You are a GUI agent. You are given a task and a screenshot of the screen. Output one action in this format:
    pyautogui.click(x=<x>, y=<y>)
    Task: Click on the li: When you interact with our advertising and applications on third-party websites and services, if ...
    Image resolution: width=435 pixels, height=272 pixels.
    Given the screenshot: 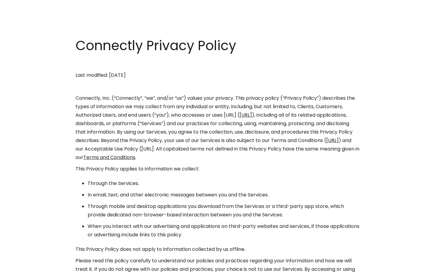 What is the action you would take?
    pyautogui.click(x=224, y=231)
    